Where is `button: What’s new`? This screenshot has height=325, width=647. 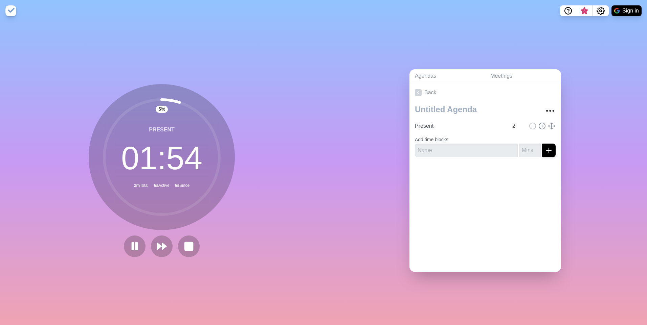 button: What’s new is located at coordinates (584, 11).